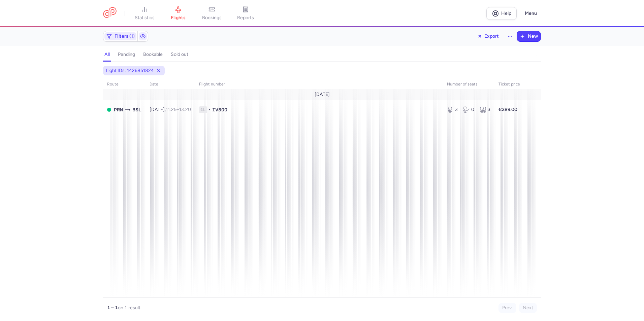  What do you see at coordinates (531, 14) in the screenshot?
I see `button: Menu` at bounding box center [531, 14].